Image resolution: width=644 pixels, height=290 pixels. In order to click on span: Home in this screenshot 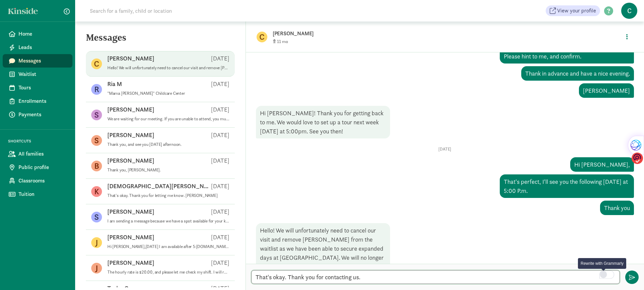, I will do `click(43, 34)`.